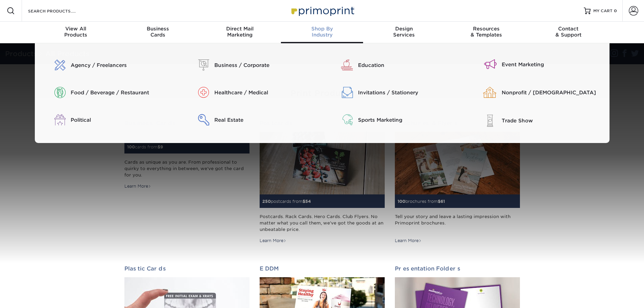  Describe the element at coordinates (266, 120) in the screenshot. I see `div: Real Estate` at that location.